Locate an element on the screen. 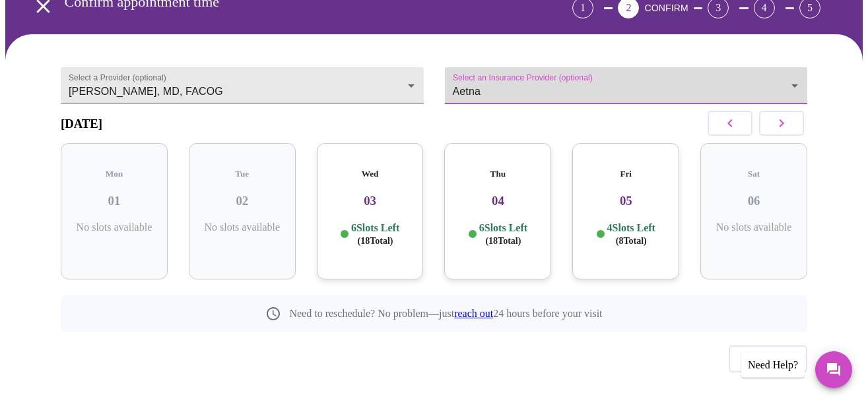 This screenshot has width=868, height=404. h5: Thu is located at coordinates (498, 174).